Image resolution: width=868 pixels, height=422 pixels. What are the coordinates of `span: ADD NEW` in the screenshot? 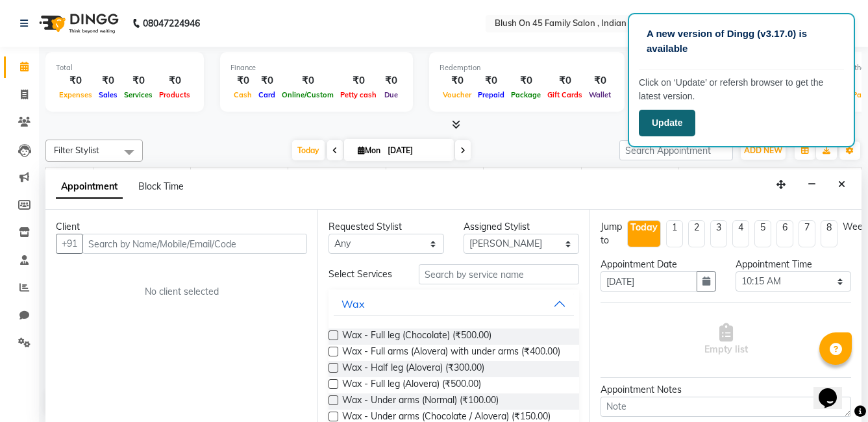 It's located at (763, 150).